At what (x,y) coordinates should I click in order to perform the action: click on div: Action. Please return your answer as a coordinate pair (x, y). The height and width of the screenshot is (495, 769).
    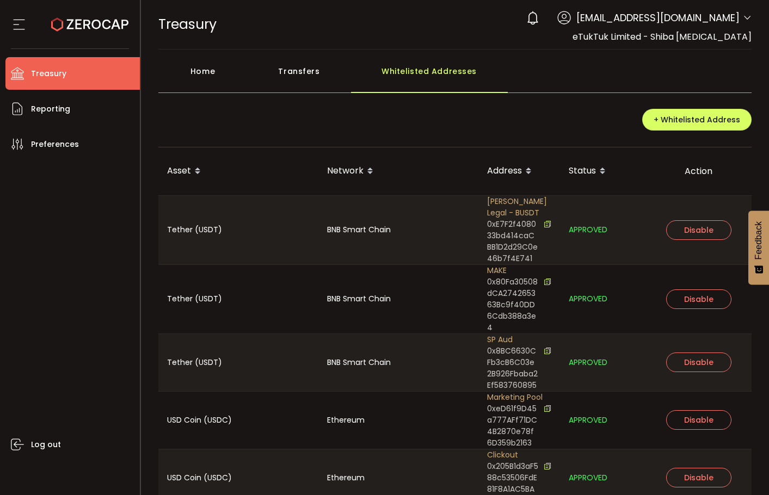
    Looking at the image, I should click on (699, 171).